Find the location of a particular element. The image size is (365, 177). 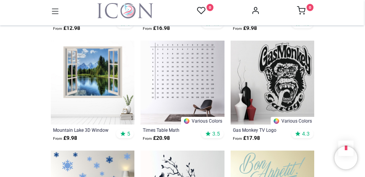

strong: £ 17.98 is located at coordinates (246, 138).